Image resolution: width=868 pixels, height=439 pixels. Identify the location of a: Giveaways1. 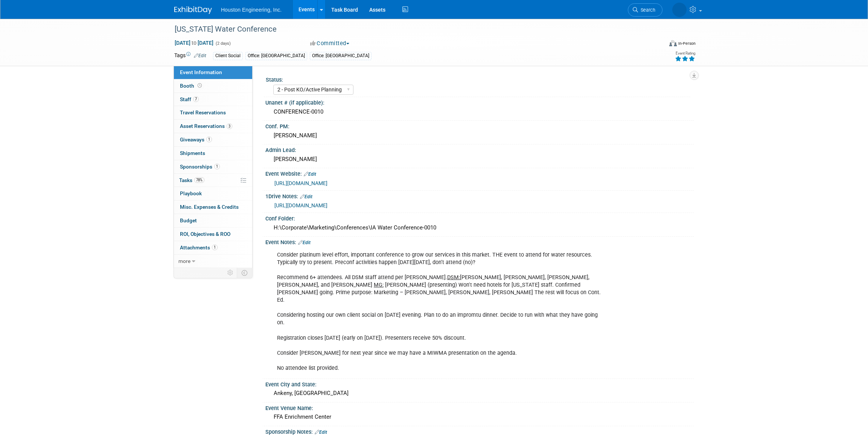
(213, 139).